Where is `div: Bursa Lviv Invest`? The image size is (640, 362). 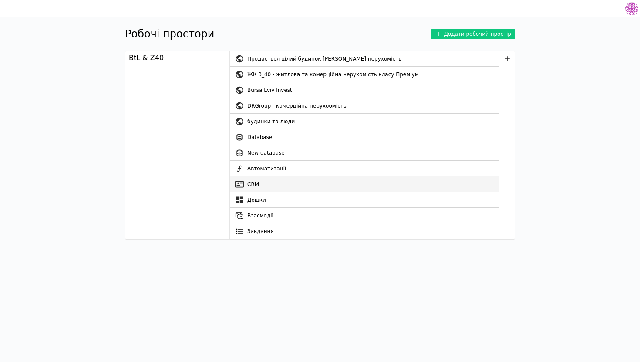 div: Bursa Lviv Invest is located at coordinates (373, 90).